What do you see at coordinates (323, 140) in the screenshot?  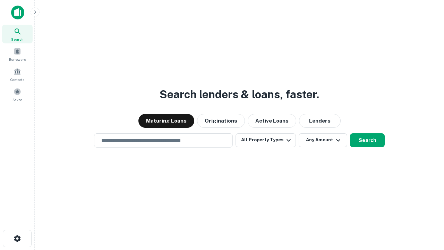 I see `button: Any Amount` at bounding box center [323, 140].